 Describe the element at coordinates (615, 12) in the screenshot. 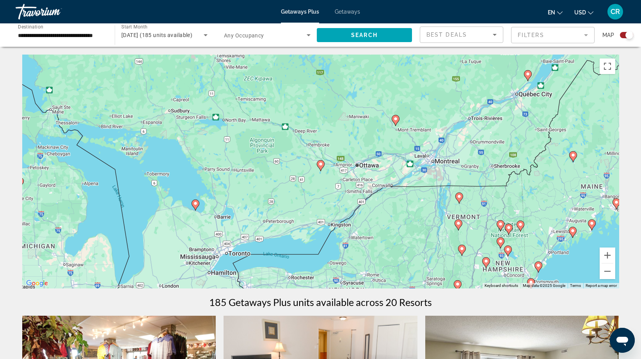

I see `button: User Menu` at that location.